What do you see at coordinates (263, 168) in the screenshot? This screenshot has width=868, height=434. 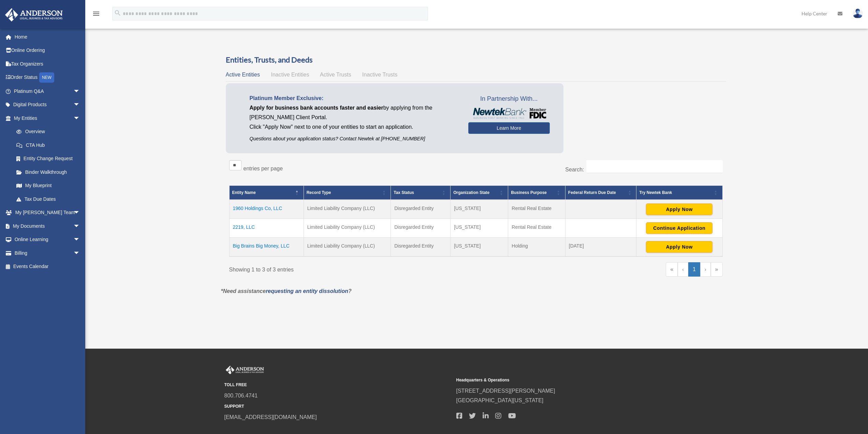 I see `label: entries per page` at bounding box center [263, 168].